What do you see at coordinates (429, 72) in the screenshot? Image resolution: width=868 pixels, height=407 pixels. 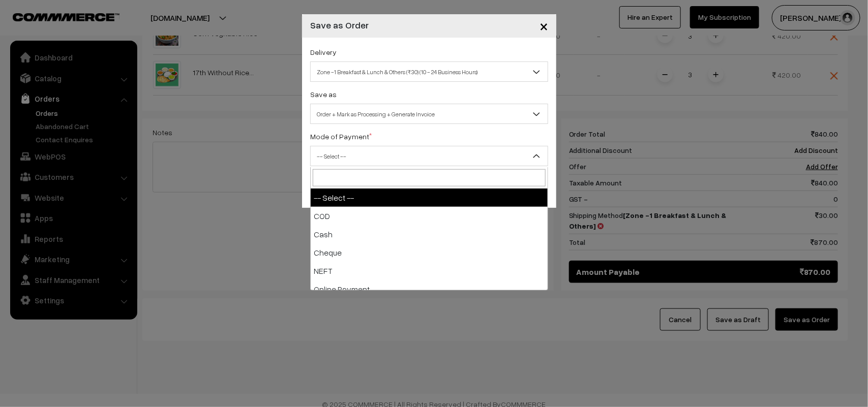 I see `span: Zone -1 Breakfast & Lunch & Others (₹30) (10 - 24 Business Hours)` at bounding box center [429, 72].